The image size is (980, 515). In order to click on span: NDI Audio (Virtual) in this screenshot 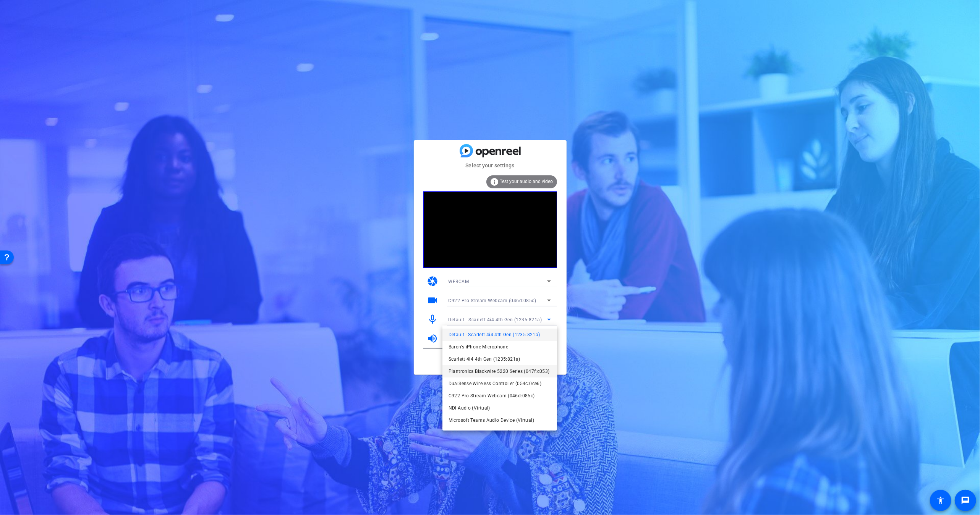, I will do `click(469, 408)`.